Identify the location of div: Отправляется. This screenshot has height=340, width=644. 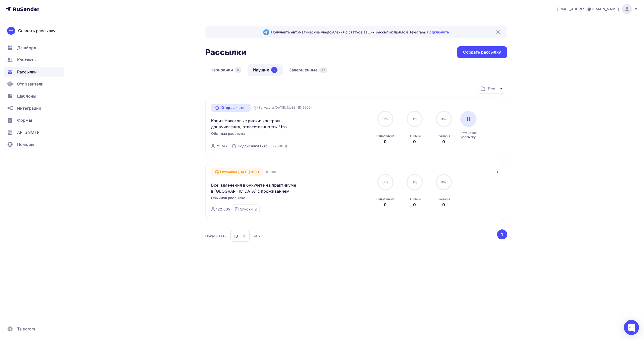
(231, 108).